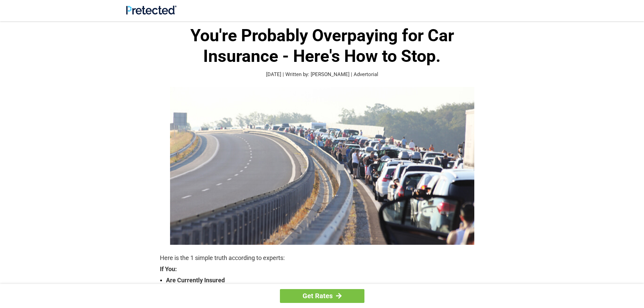 The height and width of the screenshot is (308, 644). Describe the element at coordinates (322, 258) in the screenshot. I see `p: Here is the 1 simple truth according to experts:` at that location.